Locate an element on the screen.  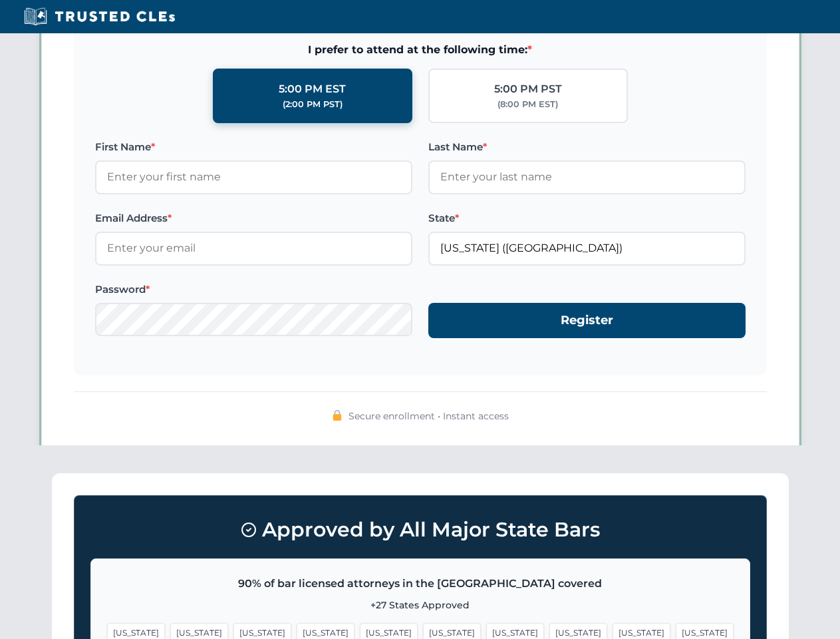
label: Last Name is located at coordinates (586, 147).